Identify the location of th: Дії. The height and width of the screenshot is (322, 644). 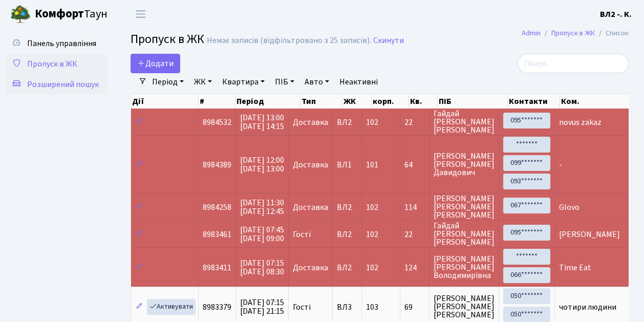
(165, 101).